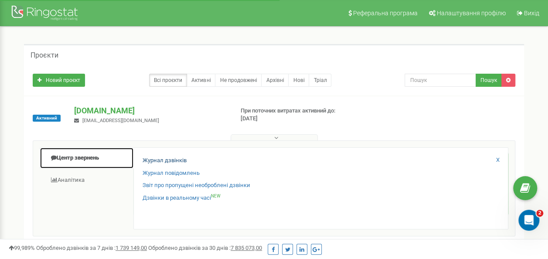 Image resolution: width=548 pixels, height=259 pixels. What do you see at coordinates (539, 213) in the screenshot?
I see `span: 2` at bounding box center [539, 213].